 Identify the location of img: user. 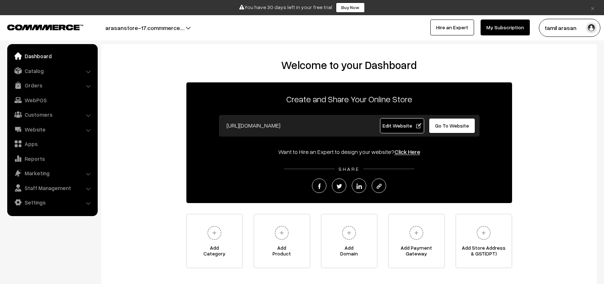
(591, 28).